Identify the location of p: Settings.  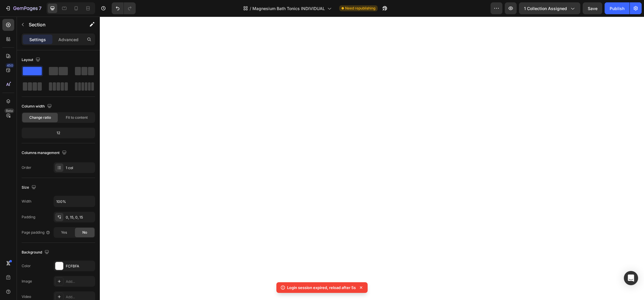
(38, 40).